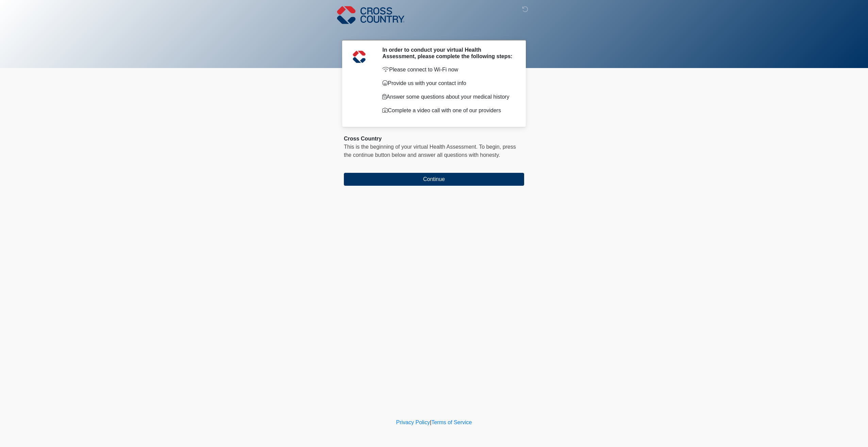 Image resolution: width=868 pixels, height=447 pixels. Describe the element at coordinates (359, 57) in the screenshot. I see `img: Agent Avatar` at that location.